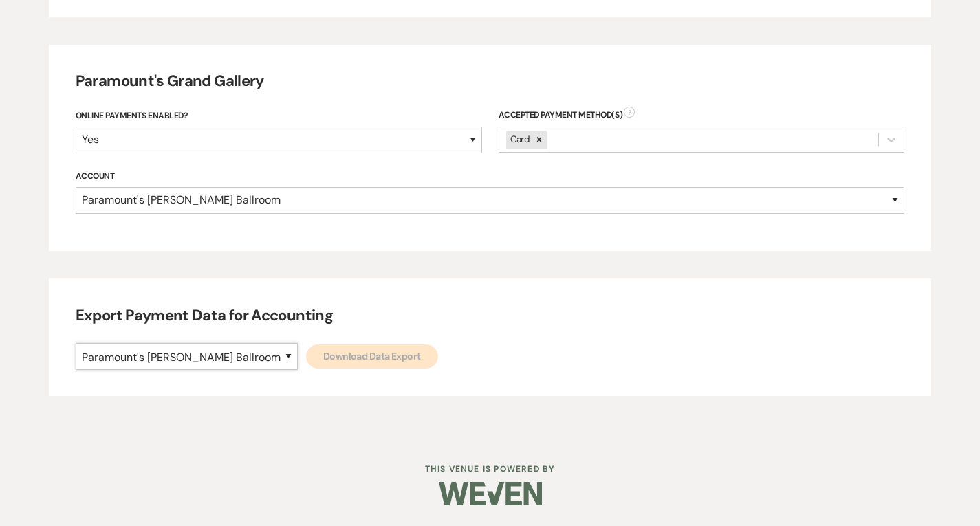 The height and width of the screenshot is (526, 980). I want to click on label: Account, so click(490, 177).